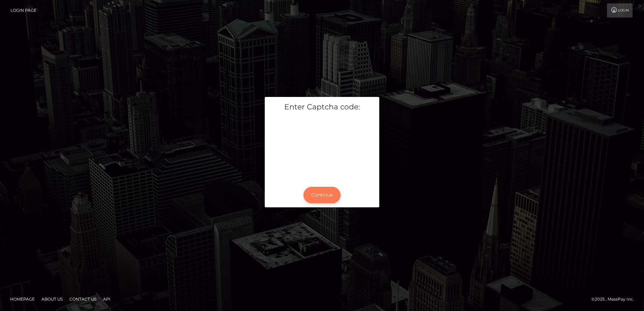 The height and width of the screenshot is (311, 644). I want to click on button: Continue, so click(322, 195).